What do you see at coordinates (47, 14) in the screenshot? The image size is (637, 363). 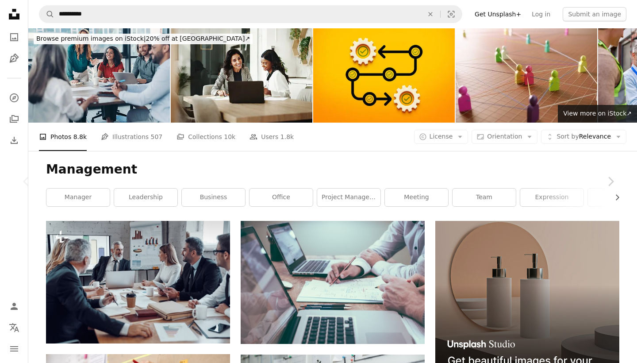 I see `button: Search Unsplash` at bounding box center [47, 14].